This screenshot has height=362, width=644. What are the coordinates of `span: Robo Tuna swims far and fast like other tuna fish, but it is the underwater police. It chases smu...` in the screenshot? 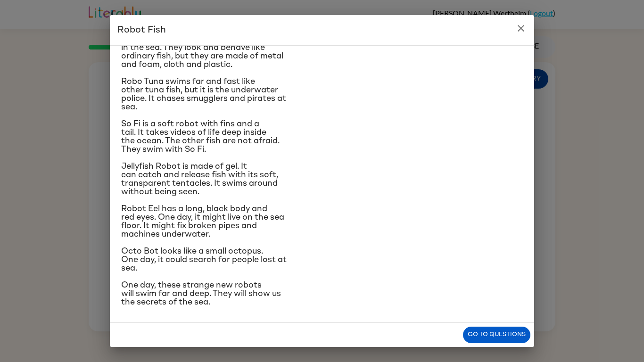 It's located at (203, 94).